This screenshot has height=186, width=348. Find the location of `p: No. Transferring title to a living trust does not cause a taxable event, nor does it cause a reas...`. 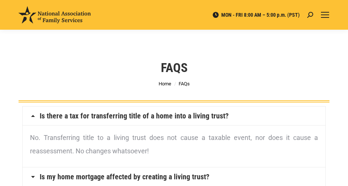

p: No. Transferring title to a living trust does not cause a taxable event, nor does it cause a reas... is located at coordinates (174, 144).